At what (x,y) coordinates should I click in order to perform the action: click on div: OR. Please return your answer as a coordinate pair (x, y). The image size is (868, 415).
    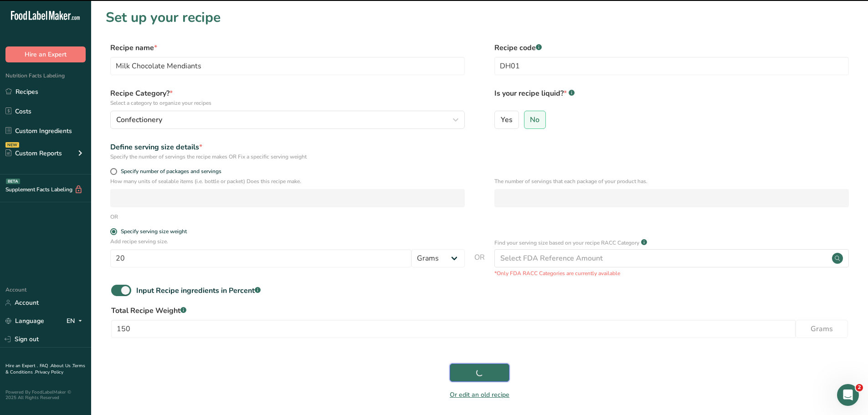
    Looking at the image, I should click on (114, 216).